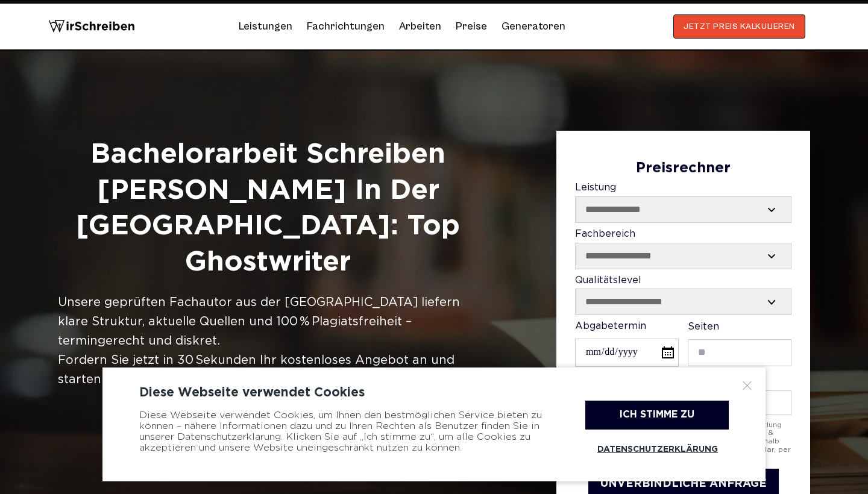 This screenshot has width=868, height=494. I want to click on div: Diese Webseite verwendet Cookies, um Ihnen den bestmöglichen Service bieten zu können – nähere In..., so click(347, 432).